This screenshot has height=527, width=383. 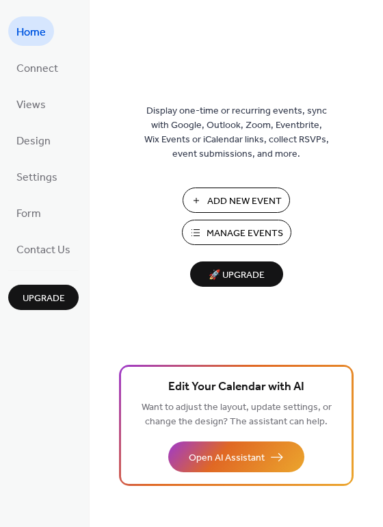 I want to click on a: Views, so click(x=31, y=103).